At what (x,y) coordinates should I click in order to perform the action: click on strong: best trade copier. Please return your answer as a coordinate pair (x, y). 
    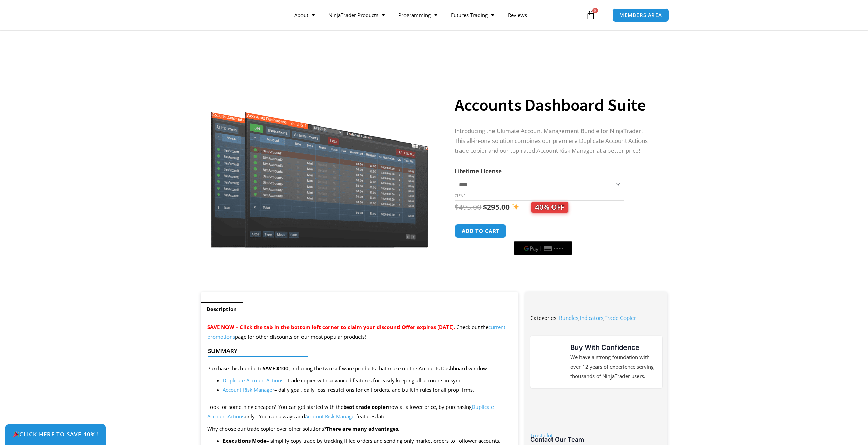
    Looking at the image, I should click on (366, 407).